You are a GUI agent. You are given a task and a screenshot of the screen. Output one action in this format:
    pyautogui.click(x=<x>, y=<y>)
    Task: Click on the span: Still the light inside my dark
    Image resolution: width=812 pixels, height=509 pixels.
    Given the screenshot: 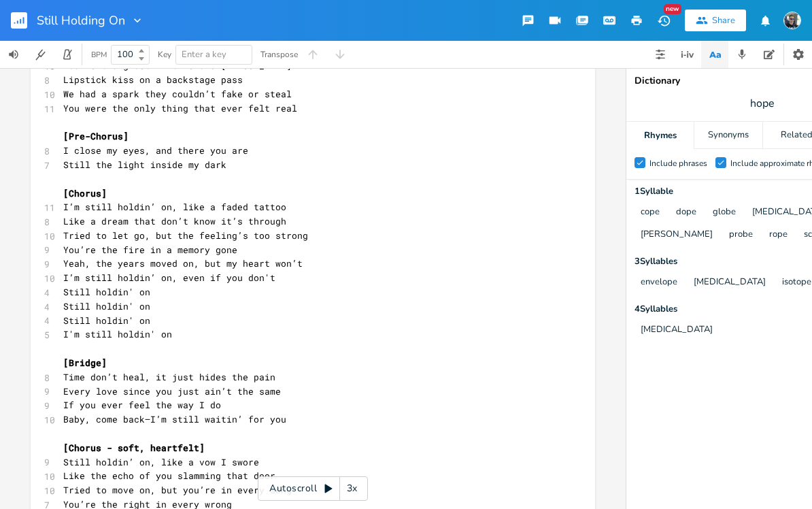 What is the action you would take?
    pyautogui.click(x=145, y=165)
    